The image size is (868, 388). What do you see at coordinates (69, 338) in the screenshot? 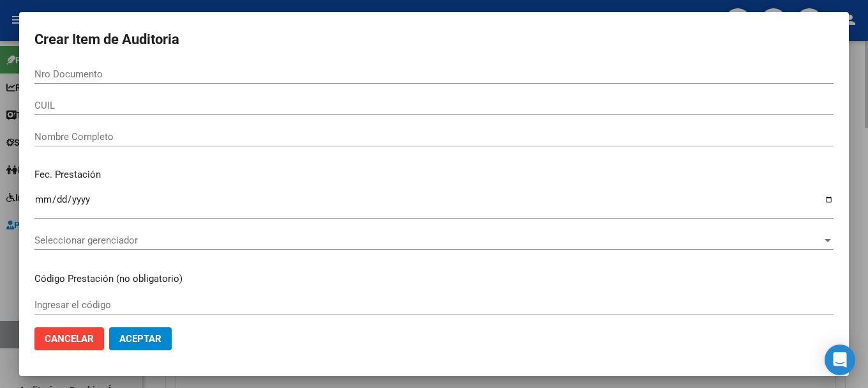
I see `button: Cancelar` at bounding box center [69, 338].